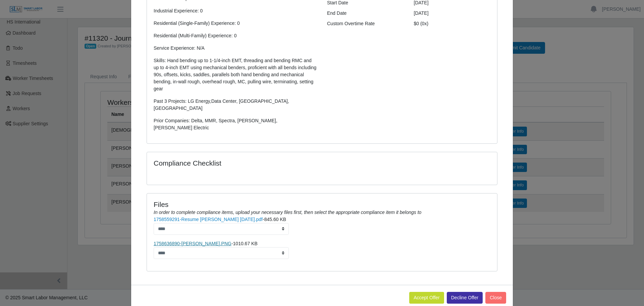 The width and height of the screenshot is (644, 306). Describe the element at coordinates (264, 163) in the screenshot. I see `h4: Compliance Checklist` at that location.